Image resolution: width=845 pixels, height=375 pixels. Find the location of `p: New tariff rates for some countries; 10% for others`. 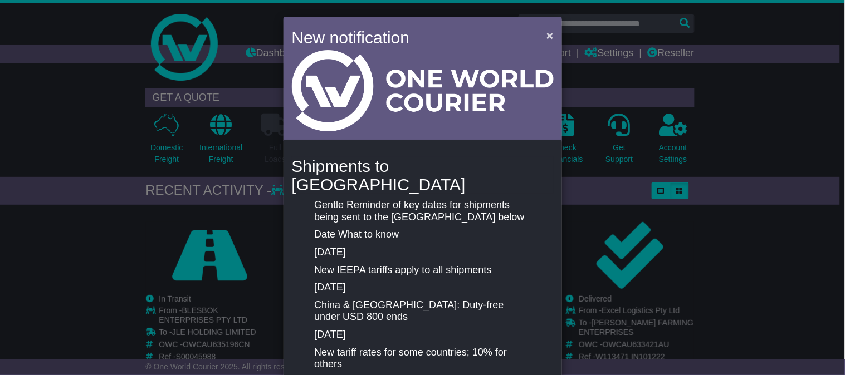

p: New tariff rates for some countries; 10% for others is located at coordinates (422, 359).